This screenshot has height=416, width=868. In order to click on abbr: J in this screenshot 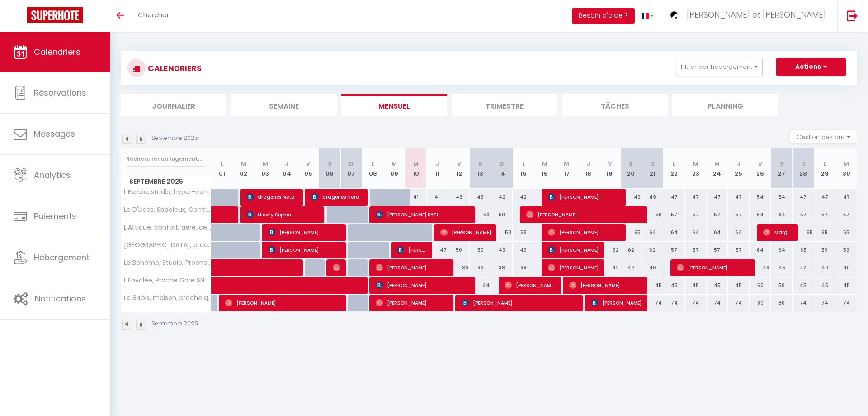, I will do `click(437, 163)`.